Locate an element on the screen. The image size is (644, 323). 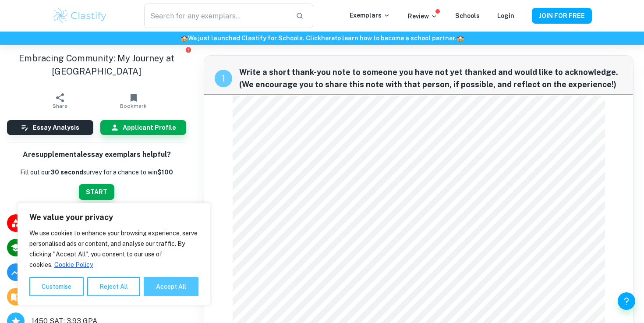
span: Bookmark is located at coordinates (133, 106).